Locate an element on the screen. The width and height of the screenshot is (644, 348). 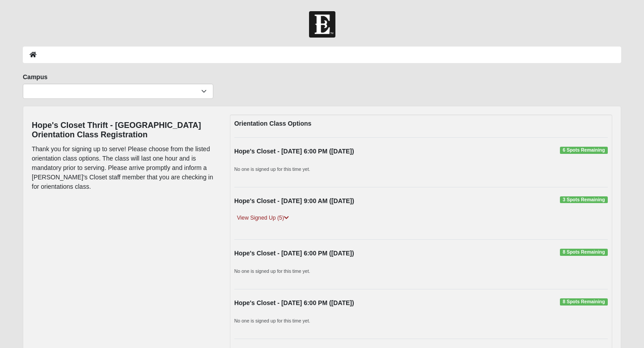
span: 3 Spots Remaining is located at coordinates (584, 200).